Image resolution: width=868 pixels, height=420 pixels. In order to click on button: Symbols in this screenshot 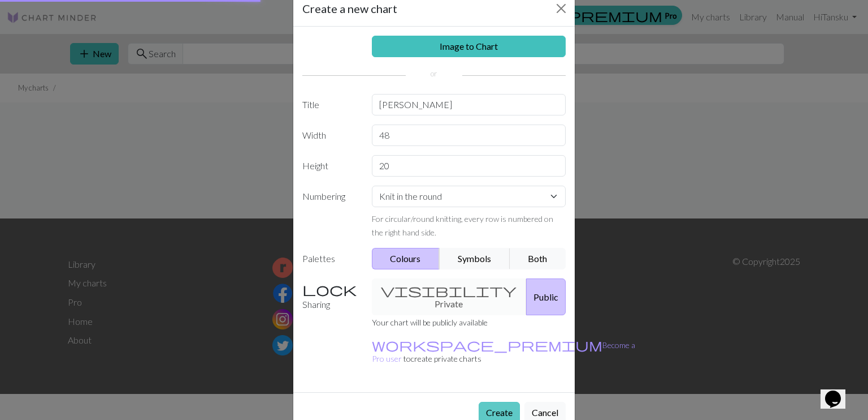, I will do `click(475, 258)`.